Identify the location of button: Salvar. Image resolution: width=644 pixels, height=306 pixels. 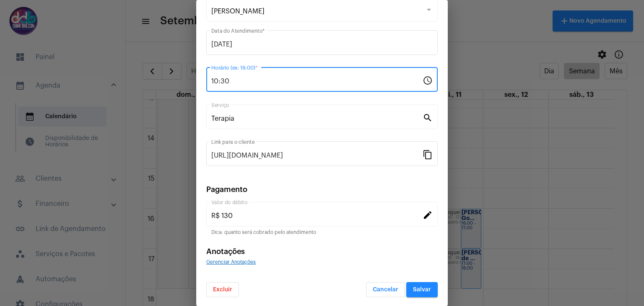
(422, 289).